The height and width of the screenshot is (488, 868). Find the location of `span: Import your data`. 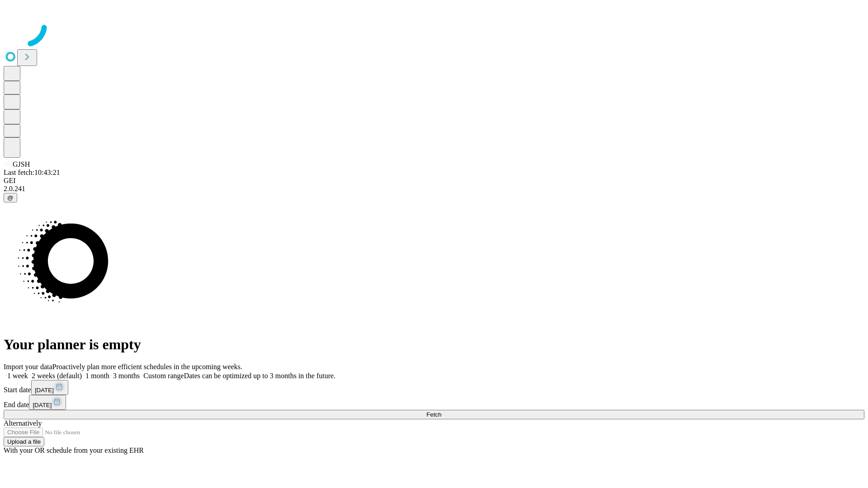

span: Import your data is located at coordinates (28, 366).